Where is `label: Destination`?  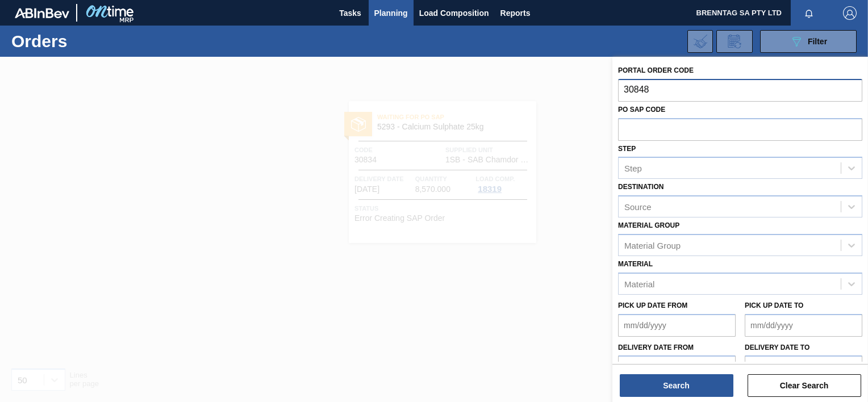
label: Destination is located at coordinates (641, 187).